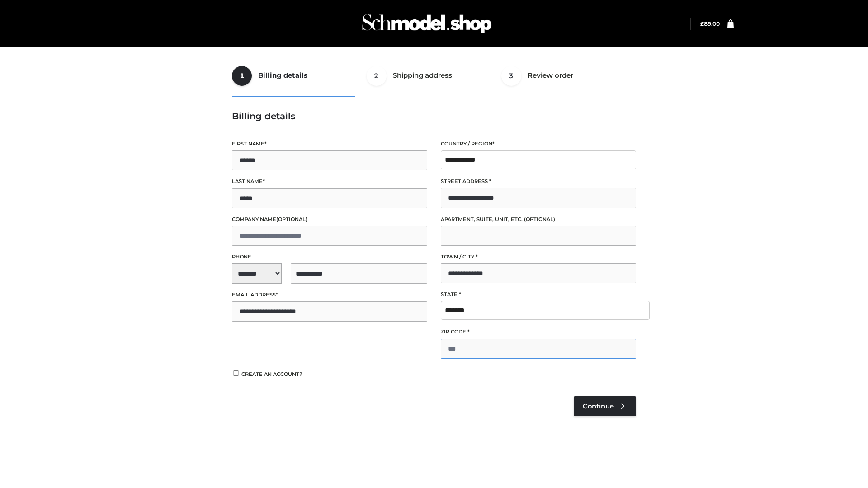 The image size is (868, 488). I want to click on label: State, so click(539, 294).